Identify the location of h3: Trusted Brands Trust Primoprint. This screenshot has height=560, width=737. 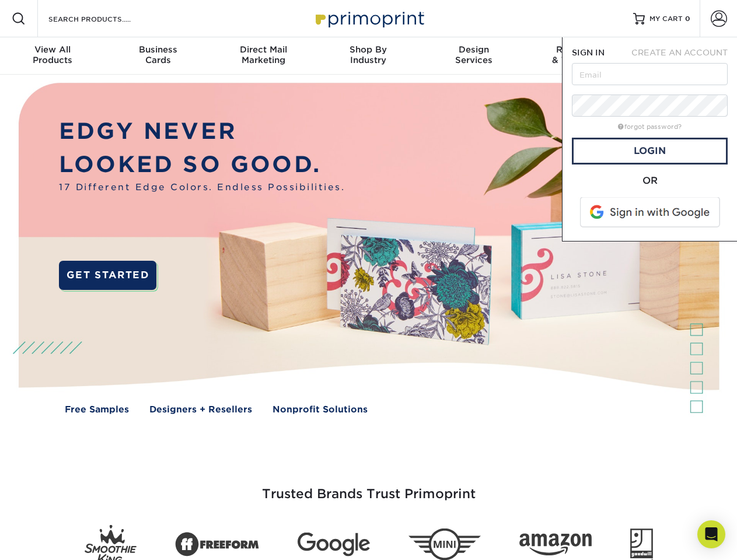
(369, 487).